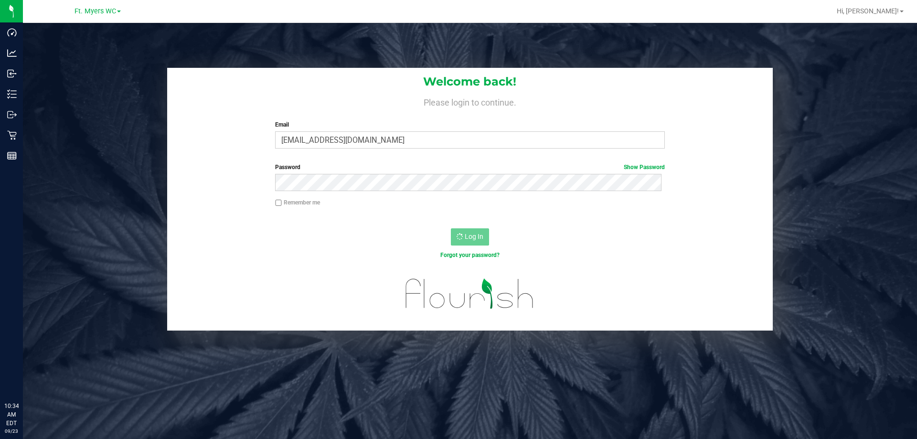  I want to click on input: Remember me, so click(278, 203).